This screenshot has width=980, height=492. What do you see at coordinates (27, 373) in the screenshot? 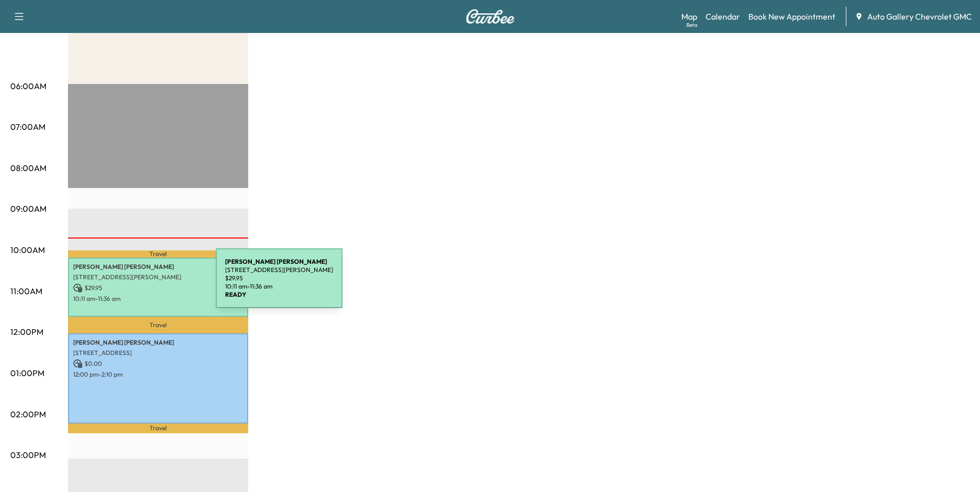
I see `p: 01:00PM` at bounding box center [27, 373].